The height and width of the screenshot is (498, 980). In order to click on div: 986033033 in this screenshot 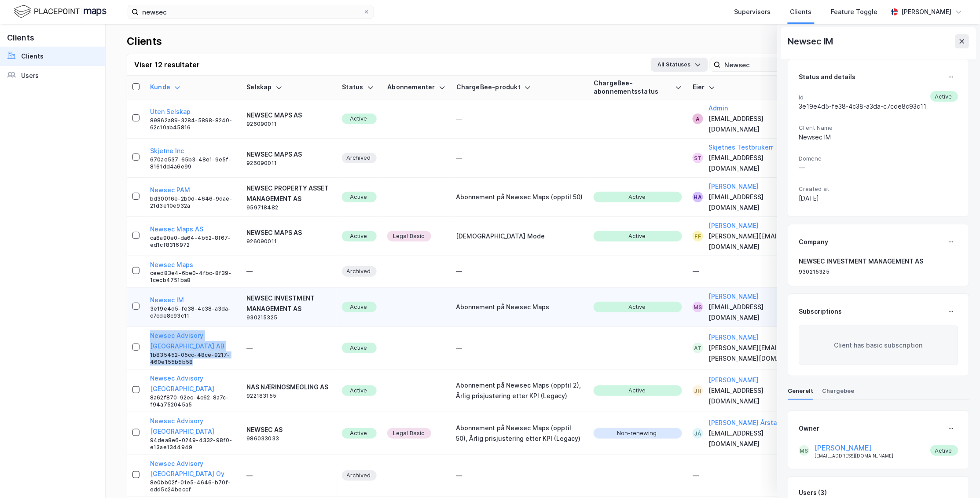, I will do `click(264, 439)`.